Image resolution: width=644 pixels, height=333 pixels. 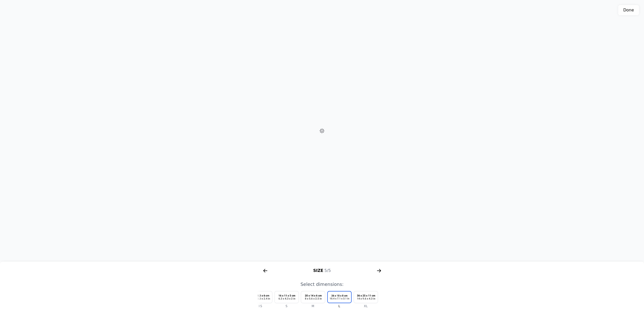 What do you see at coordinates (328, 271) in the screenshot?
I see `span: 5/5` at bounding box center [328, 271].